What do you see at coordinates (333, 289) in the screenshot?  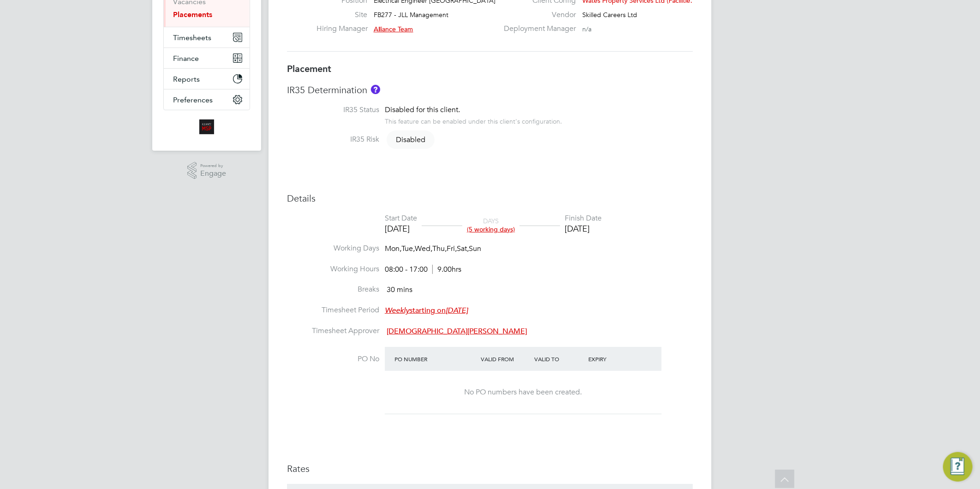 I see `label: Breaks` at bounding box center [333, 289].